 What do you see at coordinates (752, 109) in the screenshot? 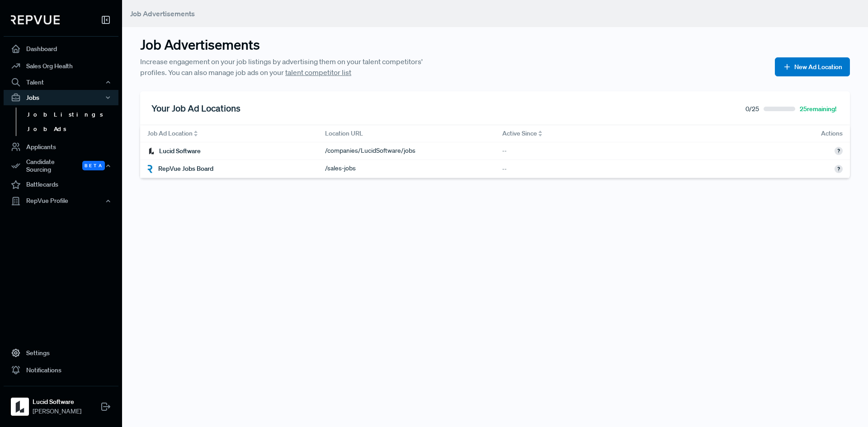
I see `span: 0 / 25` at bounding box center [752, 109].